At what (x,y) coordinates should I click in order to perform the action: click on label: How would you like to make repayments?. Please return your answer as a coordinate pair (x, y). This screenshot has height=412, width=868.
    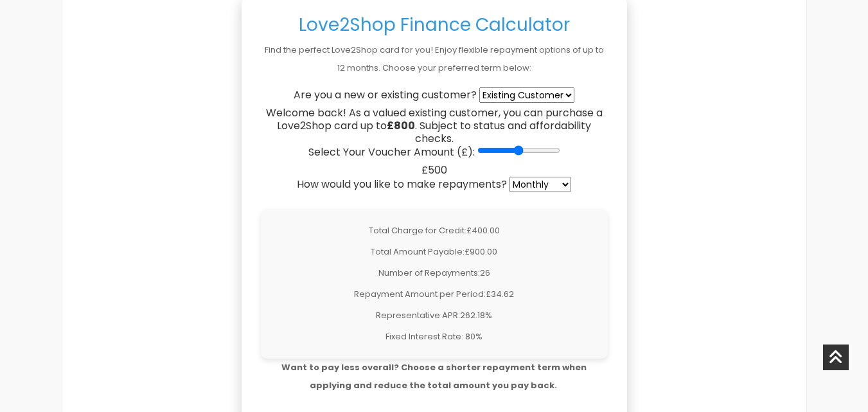
    Looking at the image, I should click on (402, 184).